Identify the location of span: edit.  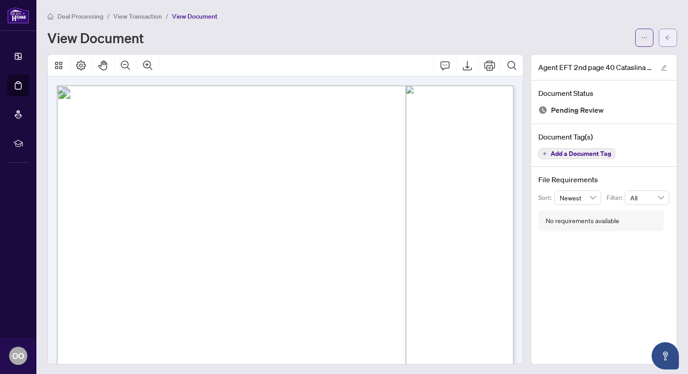
(664, 68).